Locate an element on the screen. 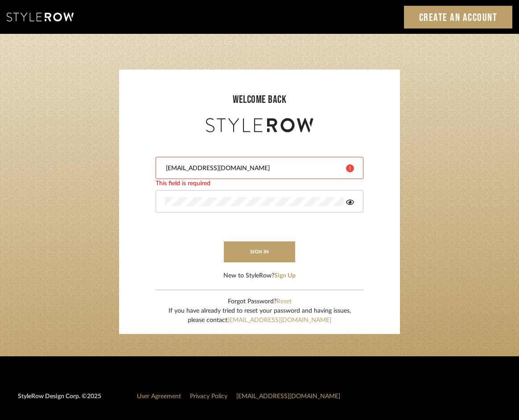  div: Forgot Password? is located at coordinates (260, 301).